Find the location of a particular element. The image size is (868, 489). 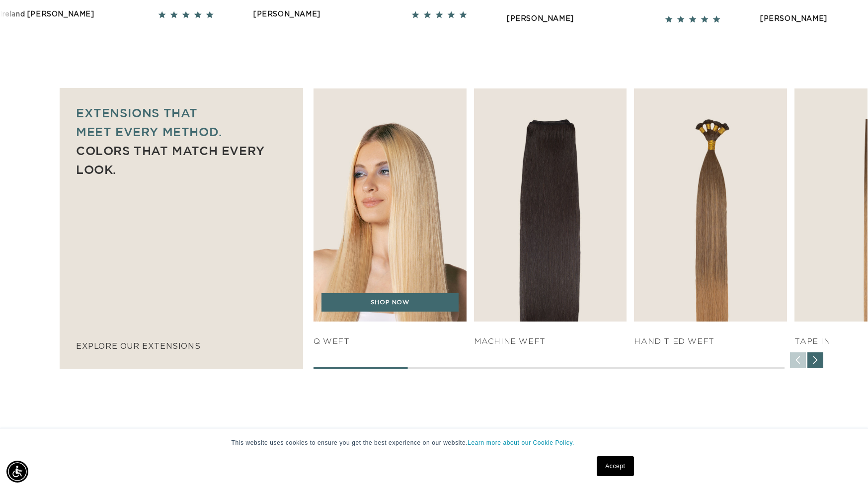

div: 2 / 7 is located at coordinates (551, 217).